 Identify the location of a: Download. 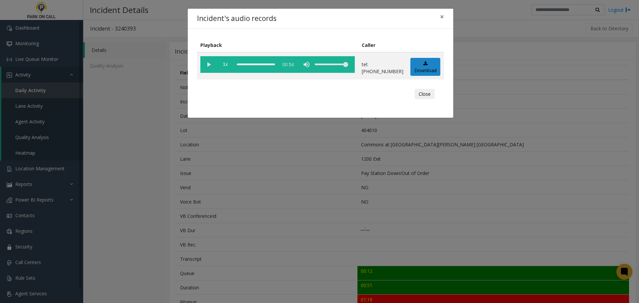
(425, 67).